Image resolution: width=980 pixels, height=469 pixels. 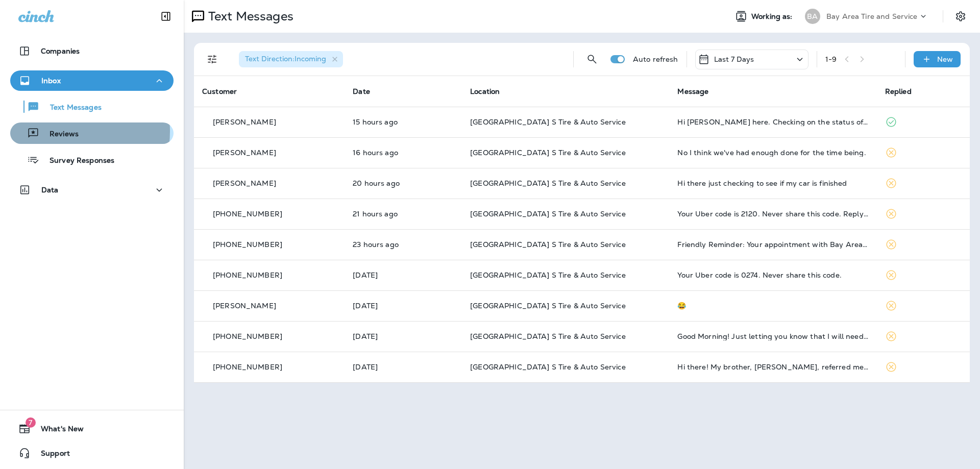 I want to click on div: 1 - 9, so click(x=831, y=59).